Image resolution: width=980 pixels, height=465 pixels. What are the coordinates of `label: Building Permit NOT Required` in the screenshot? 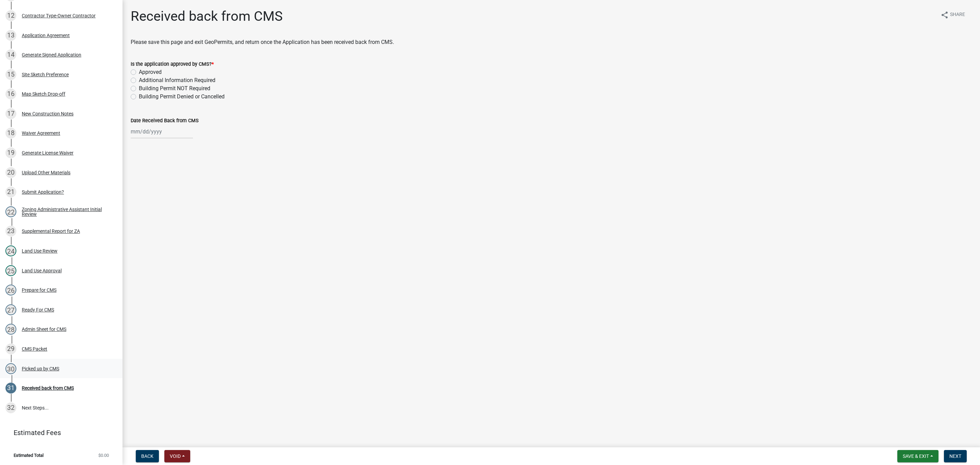 It's located at (174, 89).